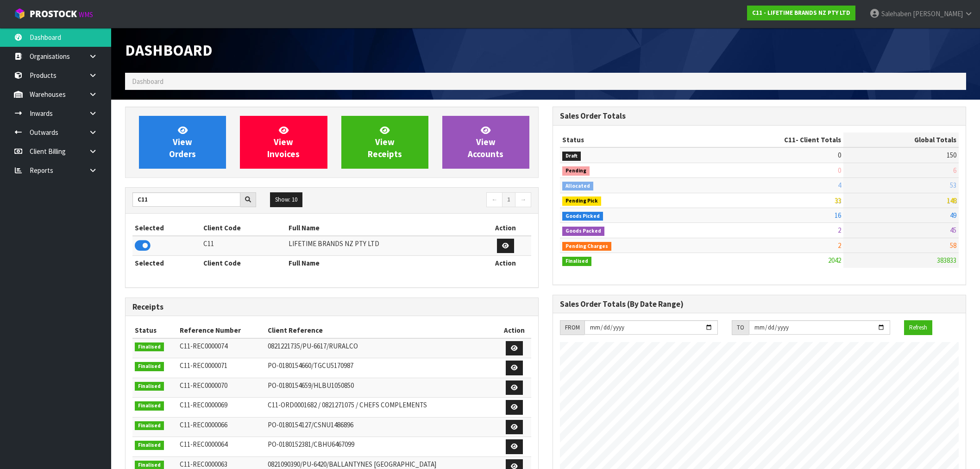 The height and width of the screenshot is (469, 980). I want to click on span: View Accounts, so click(486, 142).